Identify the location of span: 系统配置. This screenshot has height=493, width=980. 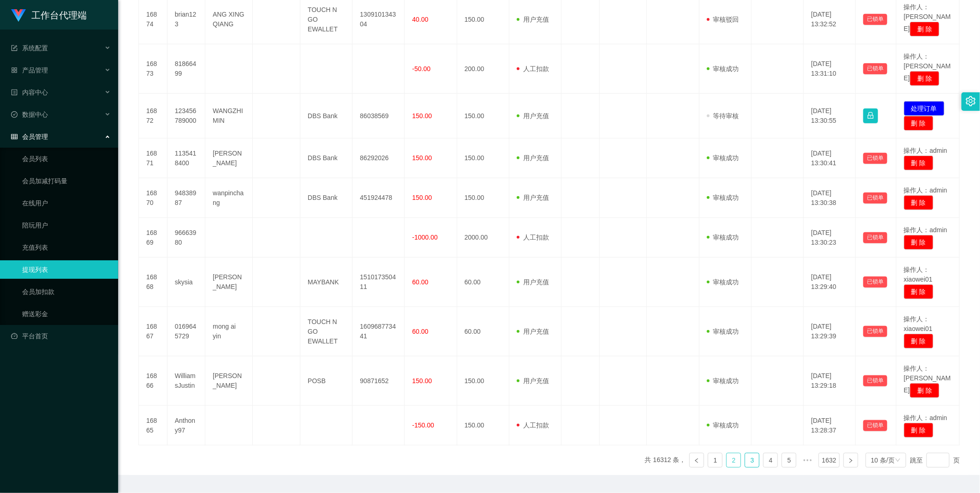
(30, 48).